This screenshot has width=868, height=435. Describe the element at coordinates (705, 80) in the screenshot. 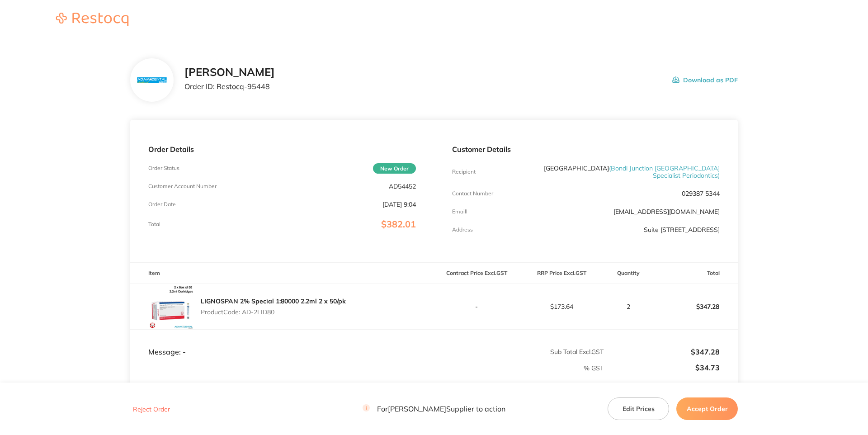

I see `button: Download as PDF` at that location.